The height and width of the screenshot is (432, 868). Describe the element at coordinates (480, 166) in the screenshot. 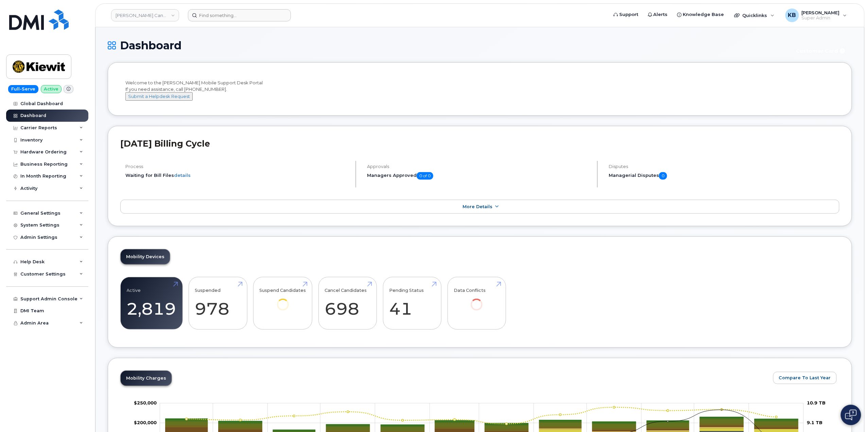

I see `h4: Approvals` at that location.